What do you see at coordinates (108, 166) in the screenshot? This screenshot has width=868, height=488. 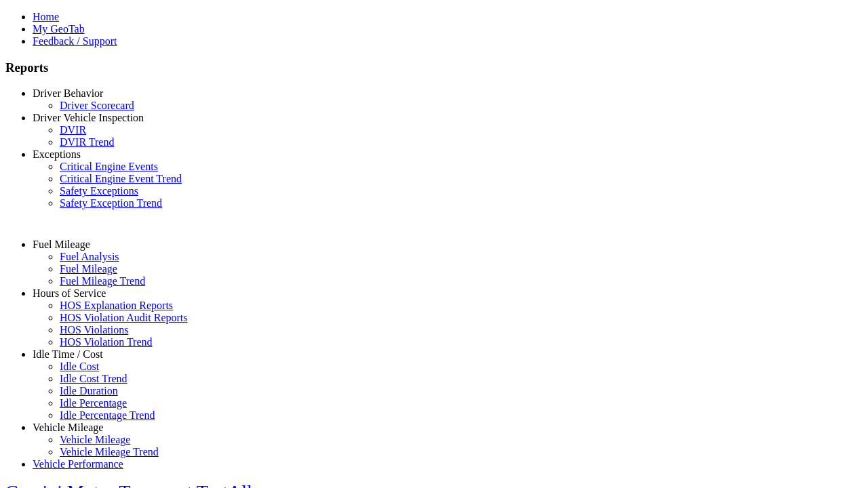 I see `a: Critical Engine Events` at bounding box center [108, 166].